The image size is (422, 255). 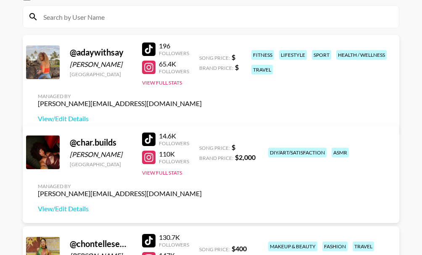 What do you see at coordinates (101, 142) in the screenshot?
I see `div: @ char.builds` at bounding box center [101, 142].